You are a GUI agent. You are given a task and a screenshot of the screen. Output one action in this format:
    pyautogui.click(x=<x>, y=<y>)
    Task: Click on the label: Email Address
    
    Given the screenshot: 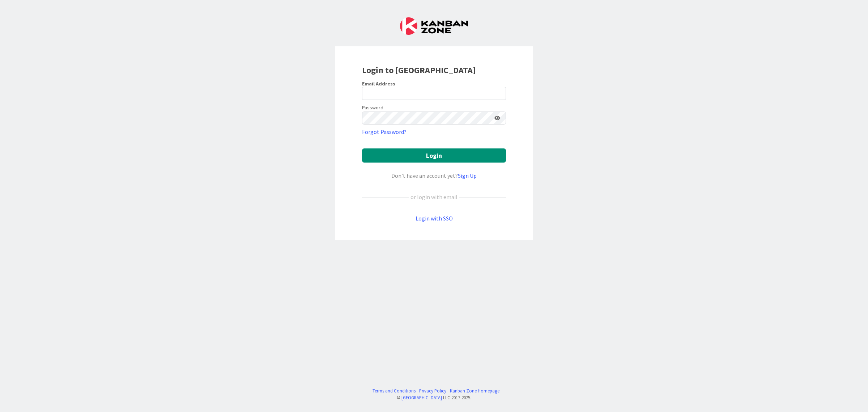 What is the action you would take?
    pyautogui.click(x=379, y=83)
    